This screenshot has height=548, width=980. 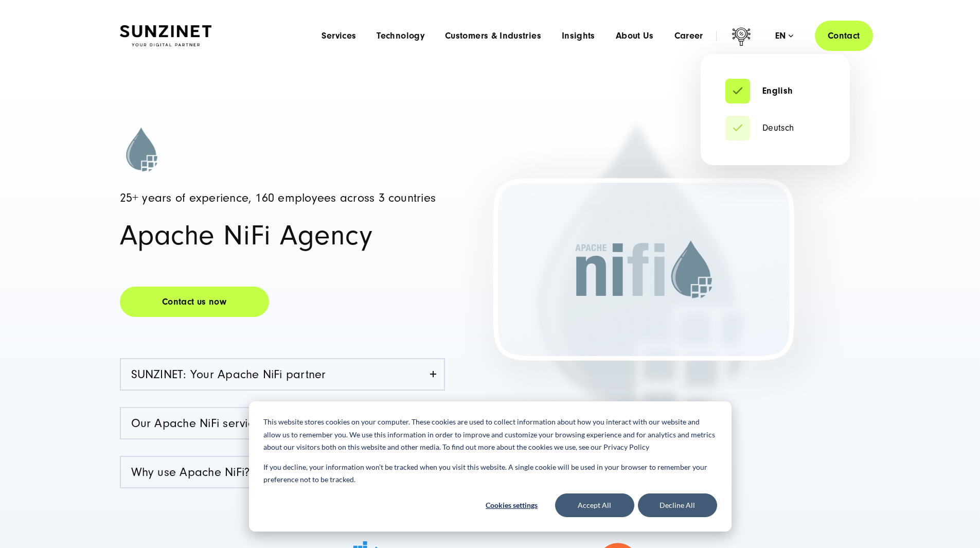 What do you see at coordinates (195, 302) in the screenshot?
I see `a: Contact us now` at bounding box center [195, 302].